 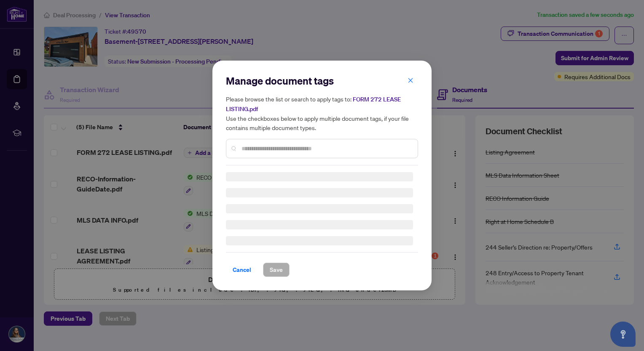 I want to click on span: close, so click(x=410, y=81).